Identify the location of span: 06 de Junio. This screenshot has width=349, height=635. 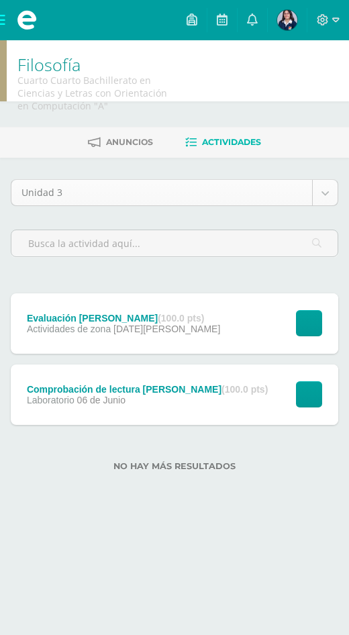
(101, 400).